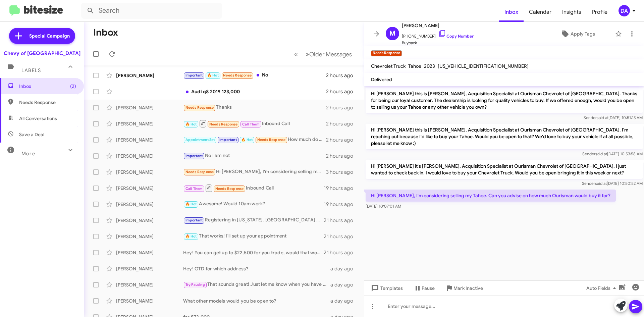 This screenshot has height=317, width=644. Describe the element at coordinates (106, 32) in the screenshot. I see `h1: Inbox` at that location.